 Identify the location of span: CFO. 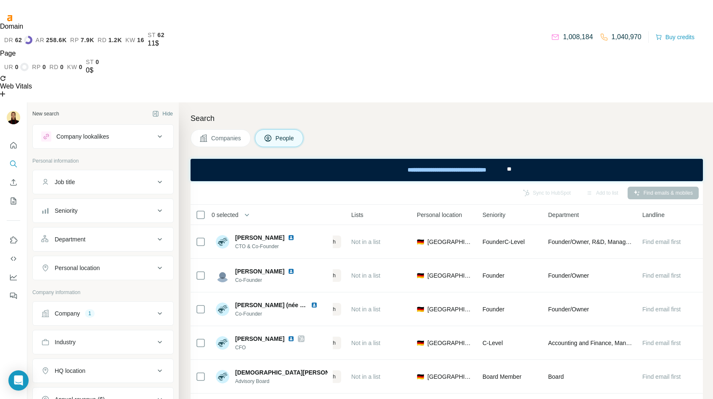
(270, 347).